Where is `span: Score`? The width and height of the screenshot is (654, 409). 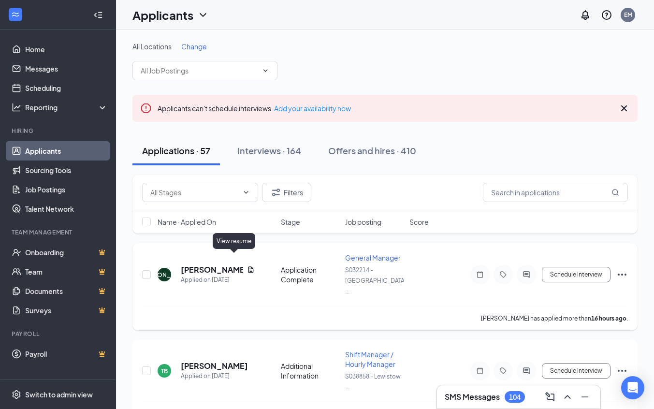
span: Score is located at coordinates (419, 222).